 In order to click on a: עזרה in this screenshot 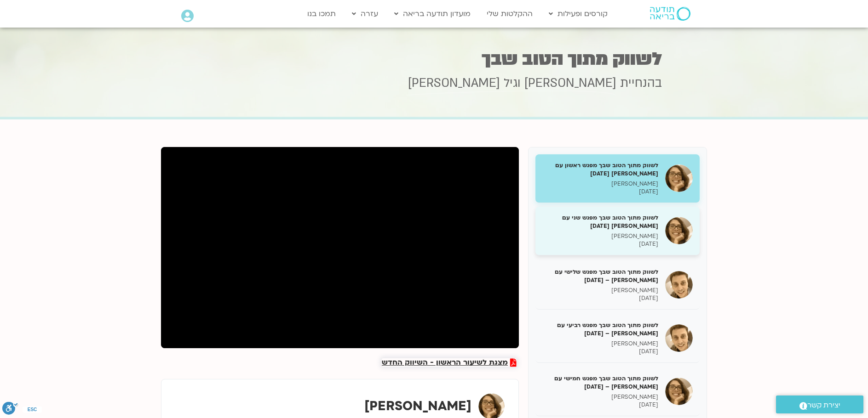, I will do `click(364, 14)`.